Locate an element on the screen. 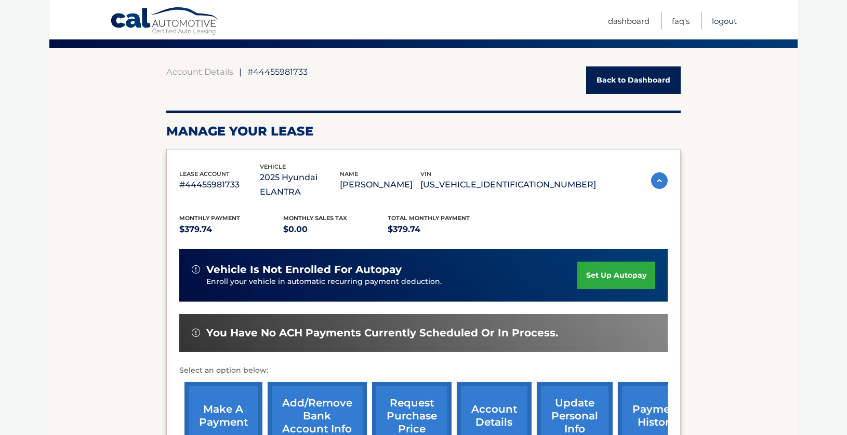 This screenshot has width=847, height=435. h2: Manage Your Lease is located at coordinates (423, 131).